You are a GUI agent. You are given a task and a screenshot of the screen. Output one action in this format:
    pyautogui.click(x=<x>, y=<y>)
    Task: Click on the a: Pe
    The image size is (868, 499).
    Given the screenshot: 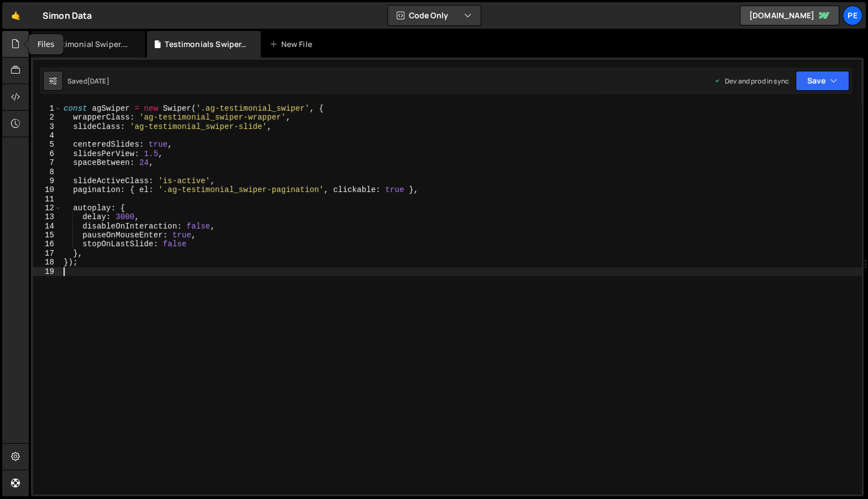 What is the action you would take?
    pyautogui.click(x=853, y=16)
    